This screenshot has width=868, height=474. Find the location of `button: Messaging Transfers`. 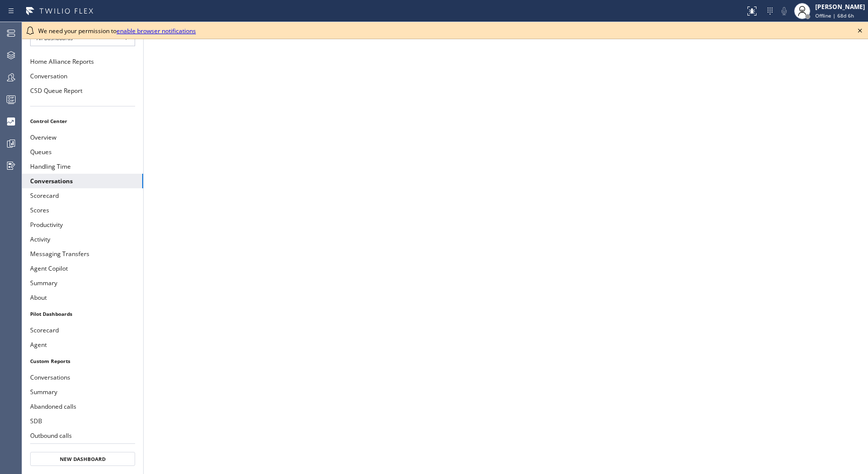

button: Messaging Transfers is located at coordinates (82, 253).